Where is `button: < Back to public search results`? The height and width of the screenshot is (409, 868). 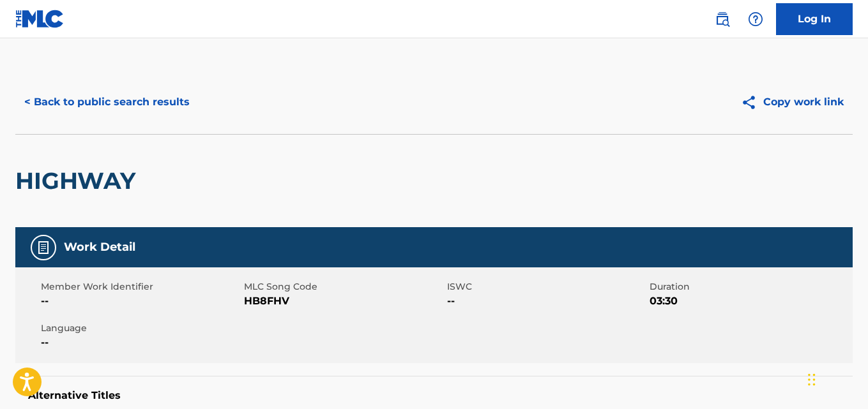 button: < Back to public search results is located at coordinates (107, 102).